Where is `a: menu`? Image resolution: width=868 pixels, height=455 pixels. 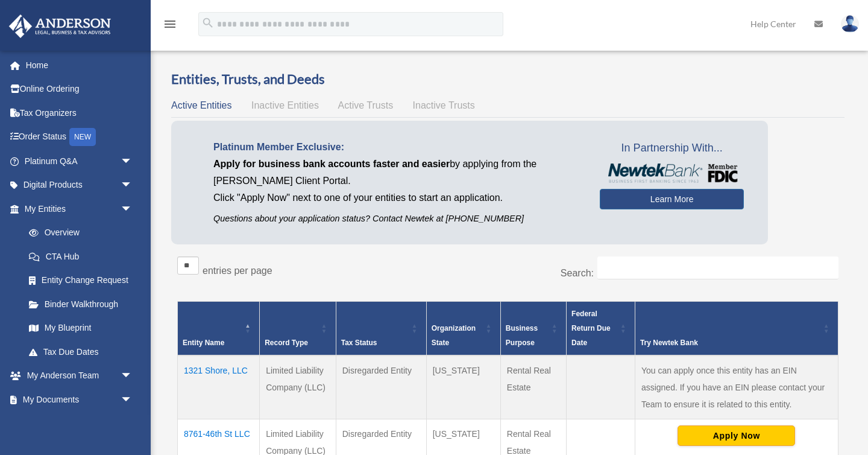 a: menu is located at coordinates (170, 26).